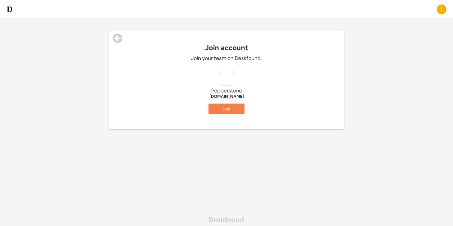 The image size is (453, 226). What do you see at coordinates (226, 220) in the screenshot?
I see `div: Deskfound` at bounding box center [226, 220].